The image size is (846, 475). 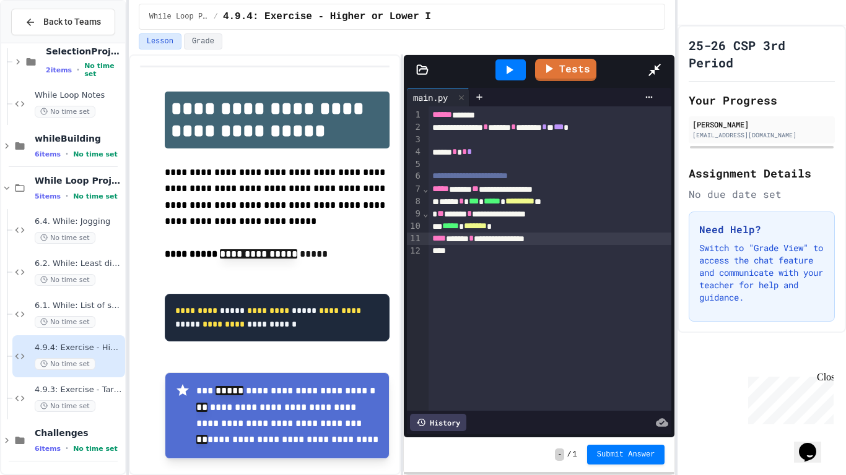 I want to click on span: 6.1. While: List of squares, so click(x=79, y=306).